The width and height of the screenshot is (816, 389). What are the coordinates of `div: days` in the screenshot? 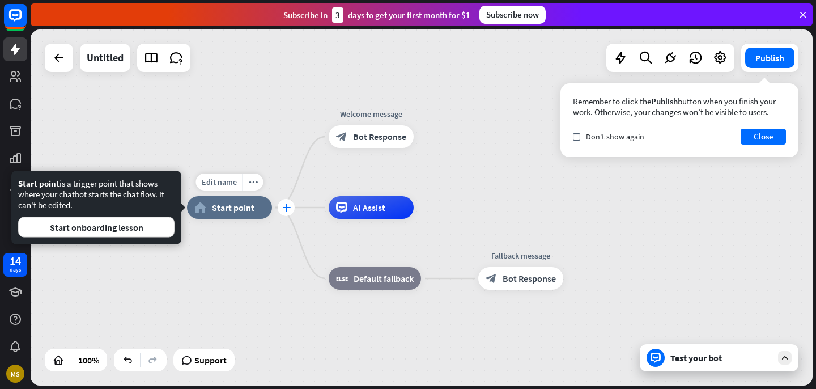 It's located at (15, 270).